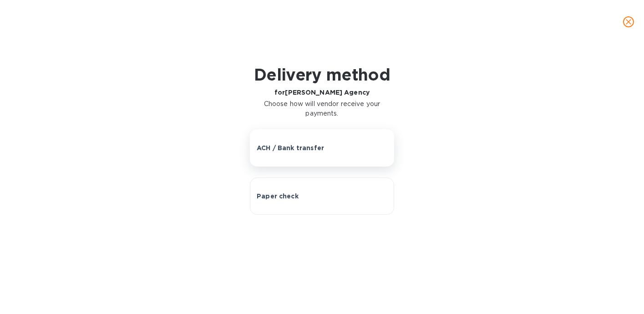 The height and width of the screenshot is (314, 644). Describe the element at coordinates (290, 148) in the screenshot. I see `p: ACH / Bank transfer` at that location.